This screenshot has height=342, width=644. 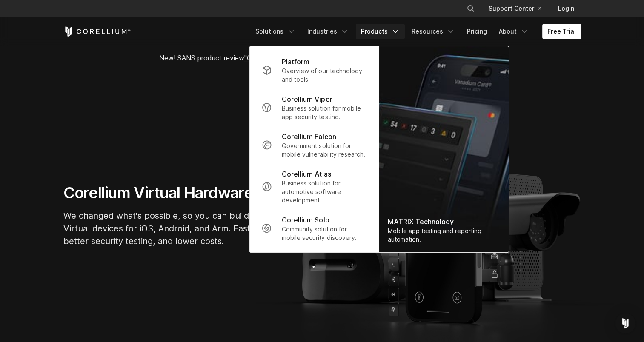 I want to click on a: Corellium Viper Business solution for mobile app security testing., so click(x=313, y=107).